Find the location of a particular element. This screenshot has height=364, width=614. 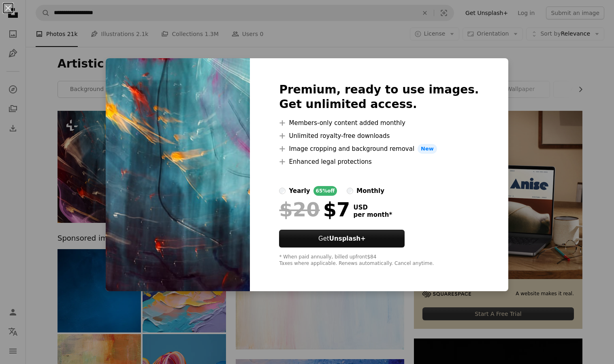

li: Members-only content added monthly is located at coordinates (379, 123).